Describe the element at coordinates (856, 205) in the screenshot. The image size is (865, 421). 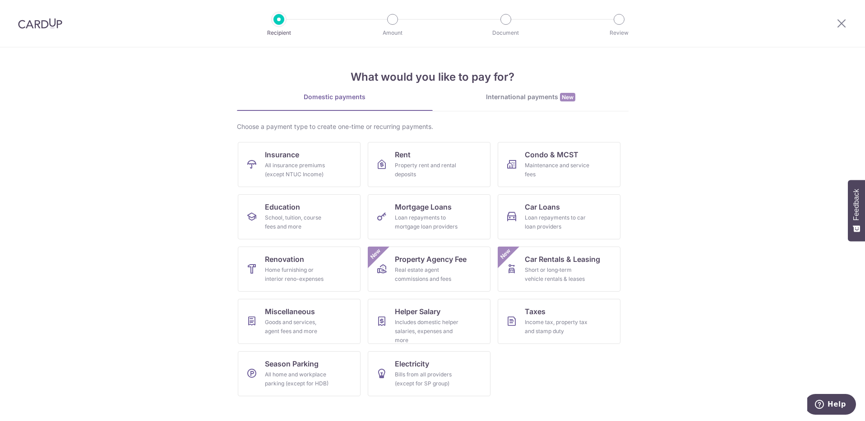
I see `span: Feedback` at that location.